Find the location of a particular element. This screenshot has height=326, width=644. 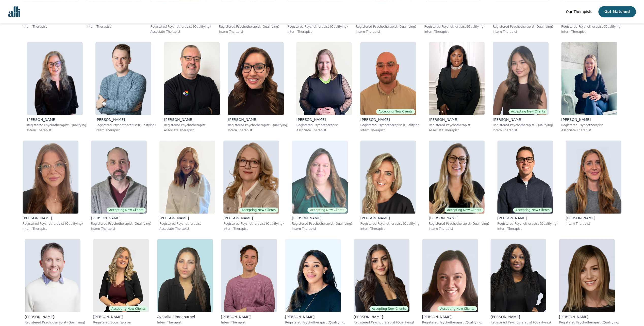

img: Dave_Patterson is located at coordinates (124, 78).